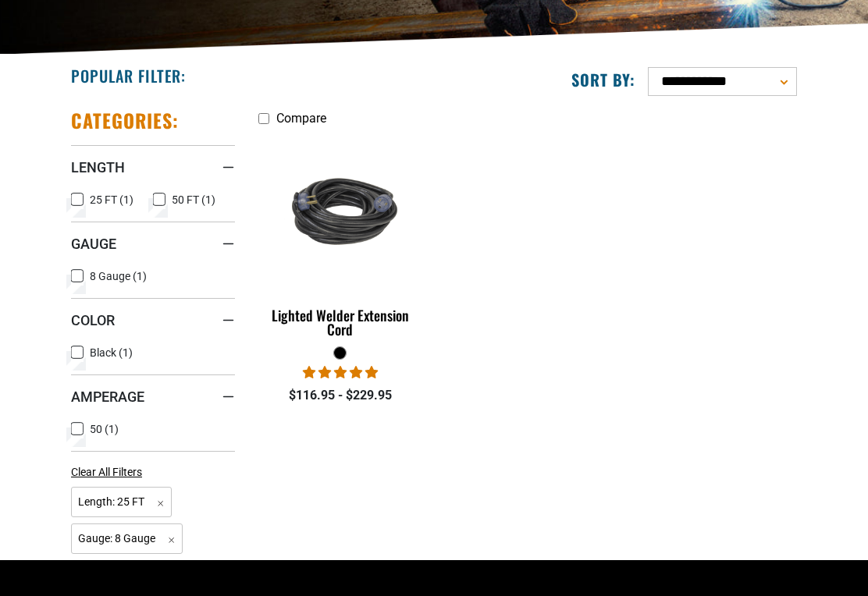 This screenshot has height=596, width=868. What do you see at coordinates (127, 539) in the screenshot?
I see `span: Gauge: 8 Gauge` at bounding box center [127, 539].